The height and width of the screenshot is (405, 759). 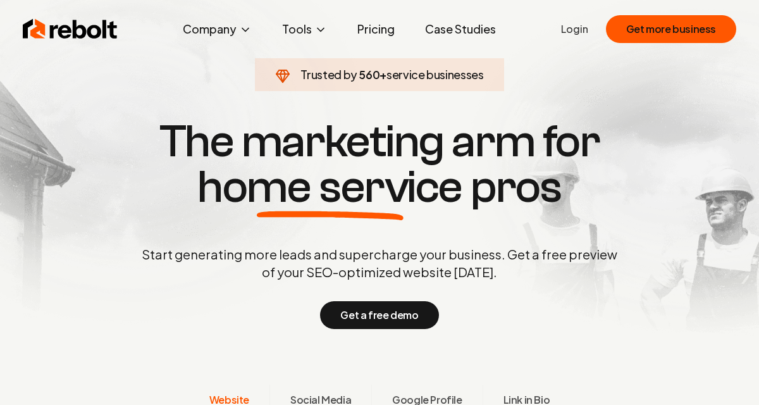 What do you see at coordinates (328, 74) in the screenshot?
I see `span: Trusted by` at bounding box center [328, 74].